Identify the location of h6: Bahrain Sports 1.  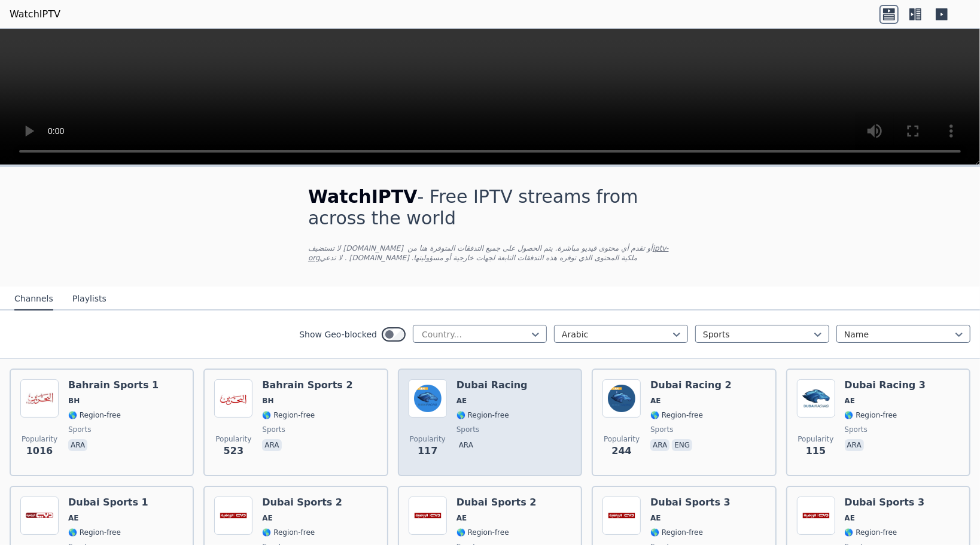
(113, 385).